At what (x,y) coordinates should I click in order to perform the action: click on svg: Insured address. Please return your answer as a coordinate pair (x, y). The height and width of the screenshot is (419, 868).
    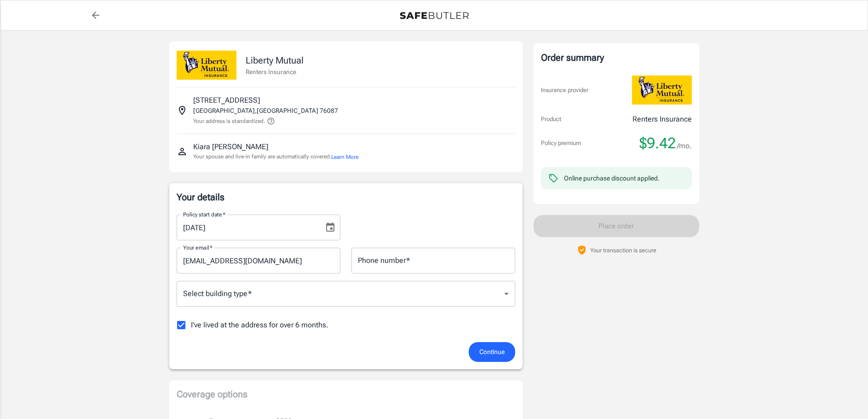
    Looking at the image, I should click on (182, 111).